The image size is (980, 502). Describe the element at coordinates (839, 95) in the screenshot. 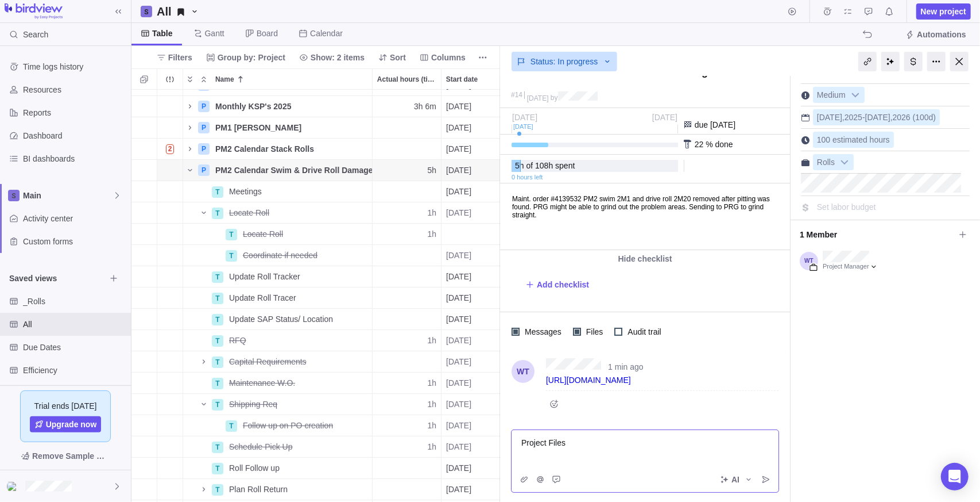

I see `div: Medium` at that location.